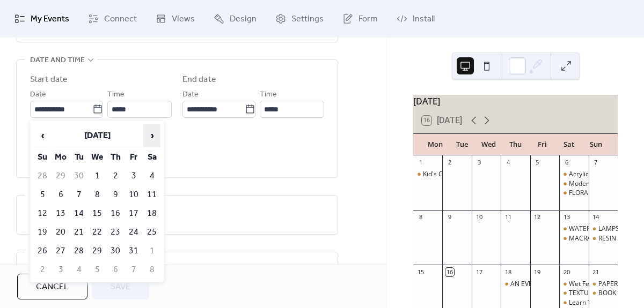  I want to click on a: Views, so click(175, 19).